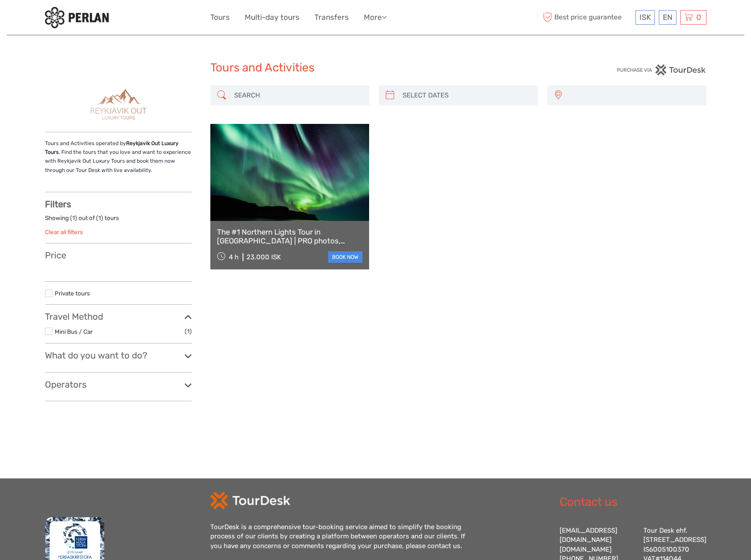  Describe the element at coordinates (118, 316) in the screenshot. I see `h3: Travel Method` at that location.